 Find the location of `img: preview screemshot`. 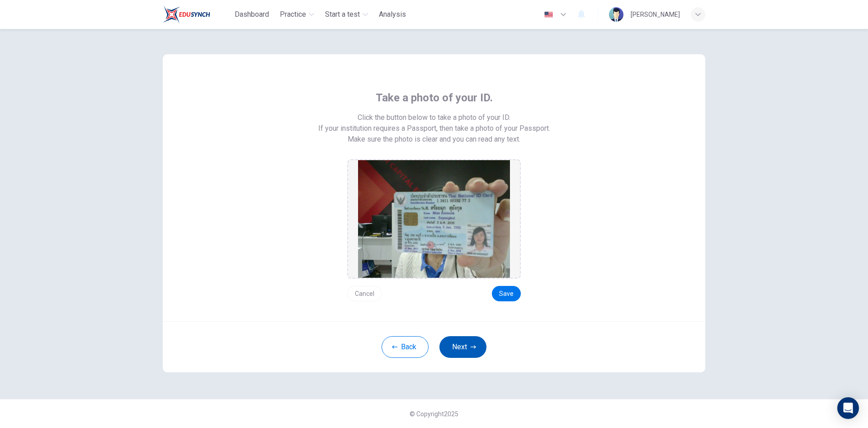

img: preview screemshot is located at coordinates (434, 219).